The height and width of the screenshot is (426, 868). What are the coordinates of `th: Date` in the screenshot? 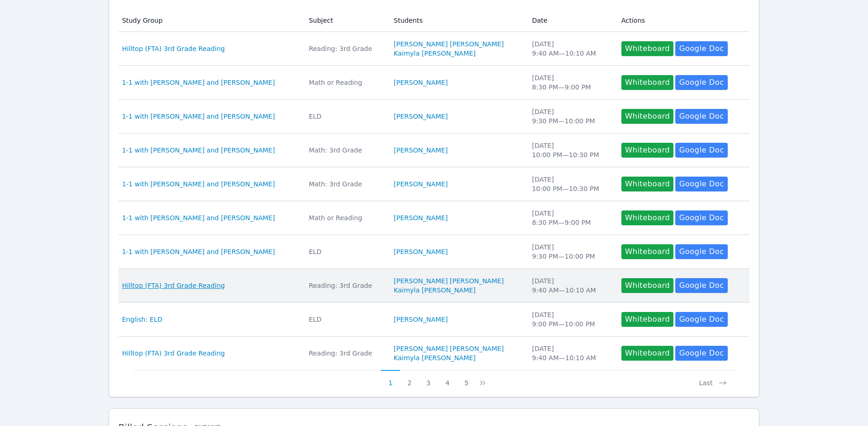 It's located at (571, 21).